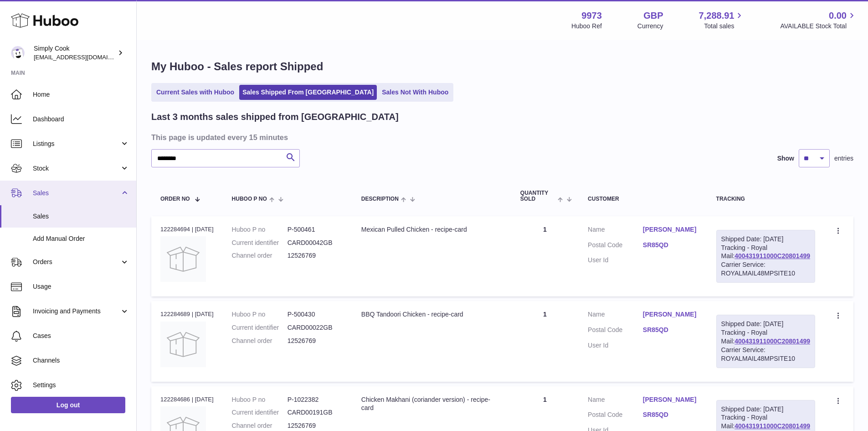 This screenshot has height=431, width=868. I want to click on img: internalAdmin-9973@internal.huboo.com, so click(17, 53).